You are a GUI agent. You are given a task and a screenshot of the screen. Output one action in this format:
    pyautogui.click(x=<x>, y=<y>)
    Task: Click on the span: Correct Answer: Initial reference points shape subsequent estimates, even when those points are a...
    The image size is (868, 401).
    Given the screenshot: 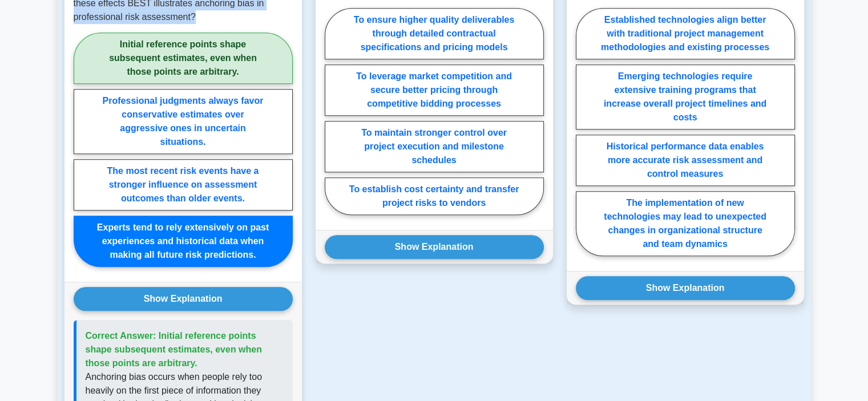 What is the action you would take?
    pyautogui.click(x=173, y=349)
    